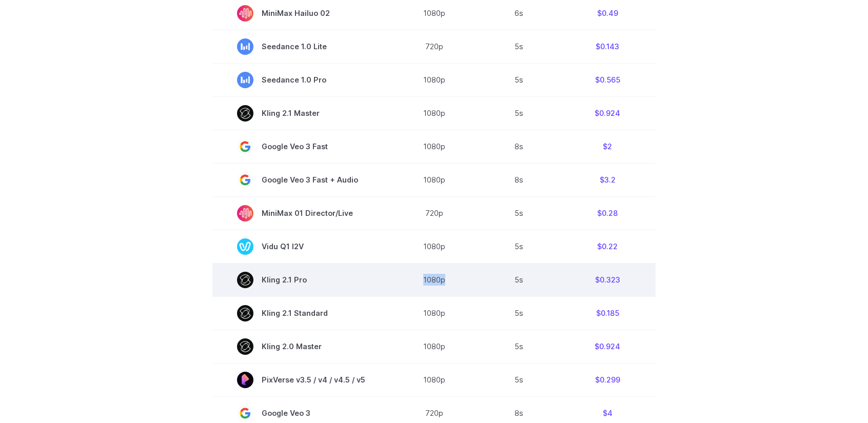 The width and height of the screenshot is (868, 423). I want to click on span: Kling 2.1 Master, so click(301, 113).